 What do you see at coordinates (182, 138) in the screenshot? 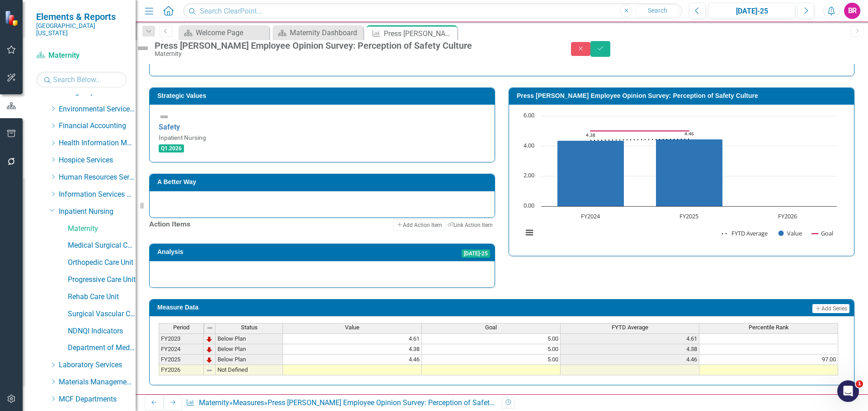
I see `small: Inpatient Nursing` at bounding box center [182, 138].